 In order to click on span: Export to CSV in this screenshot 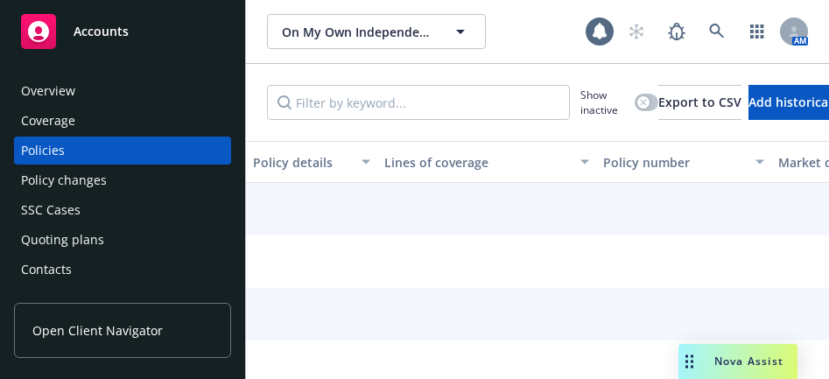, I will do `click(700, 102)`.